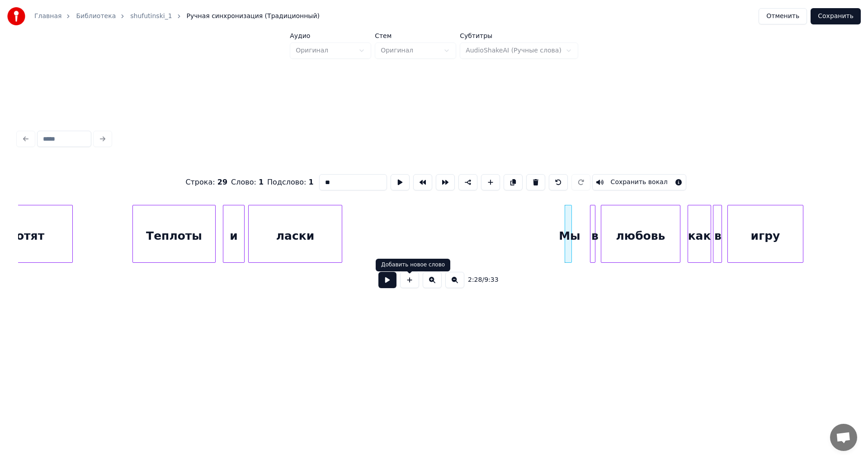 Image resolution: width=868 pixels, height=460 pixels. What do you see at coordinates (475, 280) in the screenshot?
I see `span: 2:28` at bounding box center [475, 280].